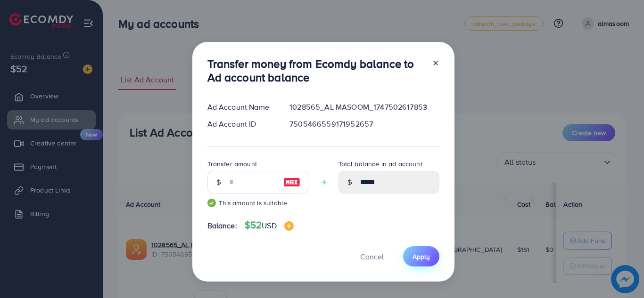 This screenshot has width=644, height=298. What do you see at coordinates (372, 256) in the screenshot?
I see `span: Cancel` at bounding box center [372, 256].